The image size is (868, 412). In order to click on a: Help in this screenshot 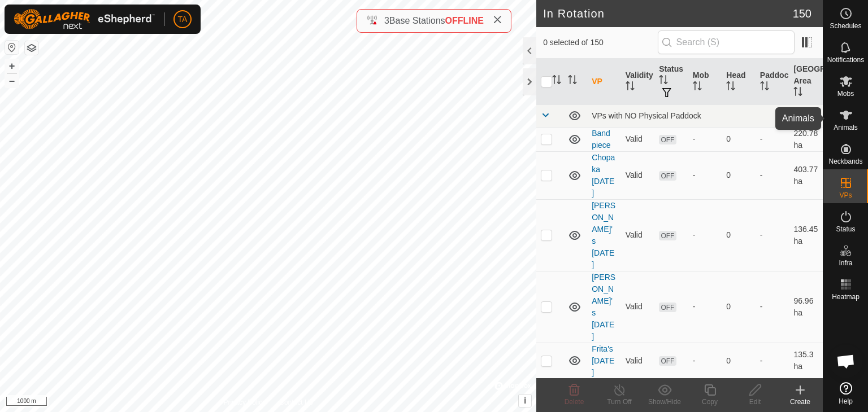, I will do `click(846, 394)`.